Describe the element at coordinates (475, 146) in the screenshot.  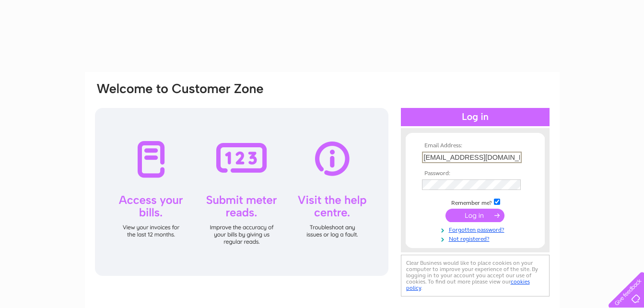
I see `th: Email Address:` at that location.